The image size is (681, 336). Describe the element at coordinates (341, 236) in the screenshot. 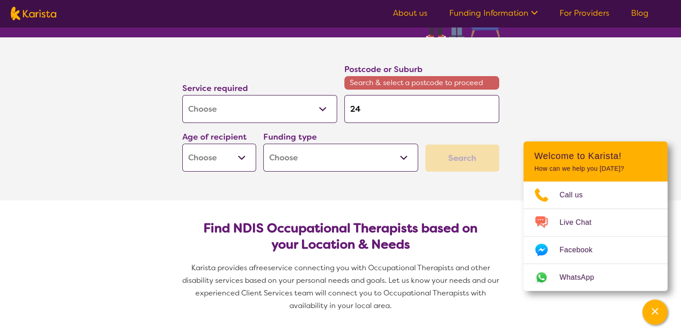

I see `h2: Find NDIS Occupational Therapists based on your Location & Needs` at that location.